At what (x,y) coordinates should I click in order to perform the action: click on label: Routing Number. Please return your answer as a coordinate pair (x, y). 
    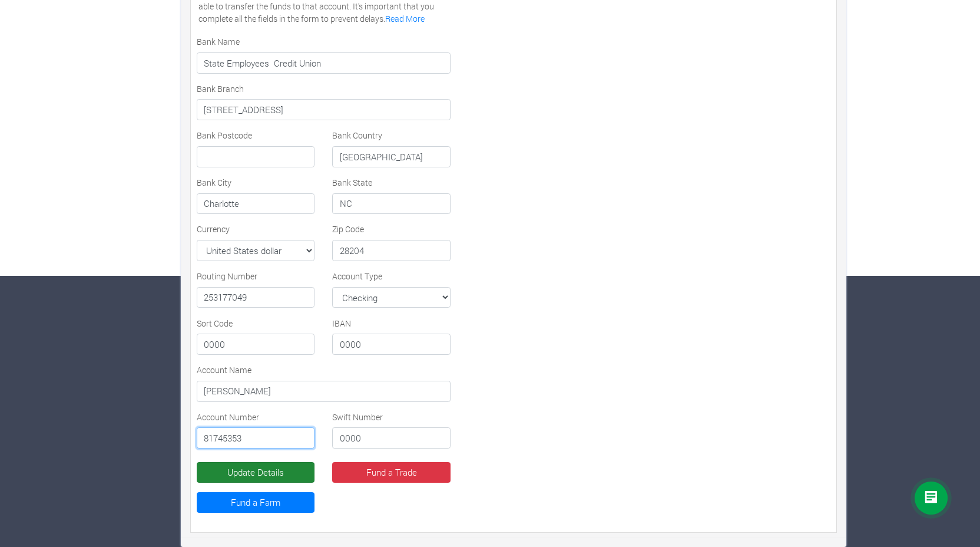
    Looking at the image, I should click on (227, 275).